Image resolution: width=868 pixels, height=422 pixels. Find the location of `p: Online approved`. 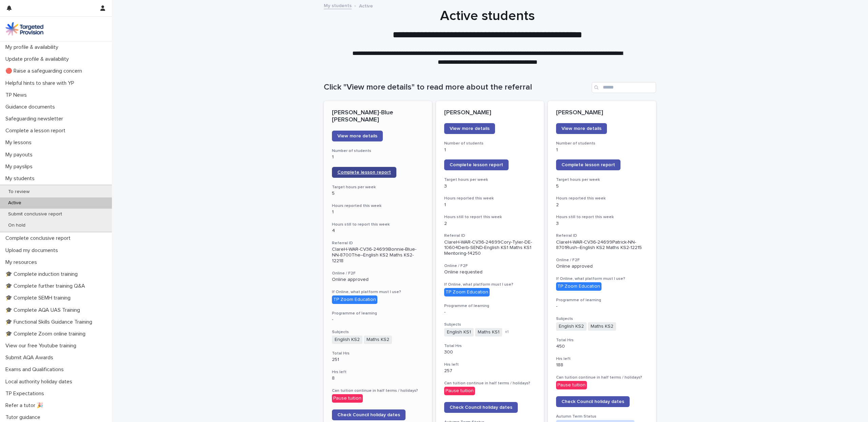

p: Online approved is located at coordinates (377, 280).